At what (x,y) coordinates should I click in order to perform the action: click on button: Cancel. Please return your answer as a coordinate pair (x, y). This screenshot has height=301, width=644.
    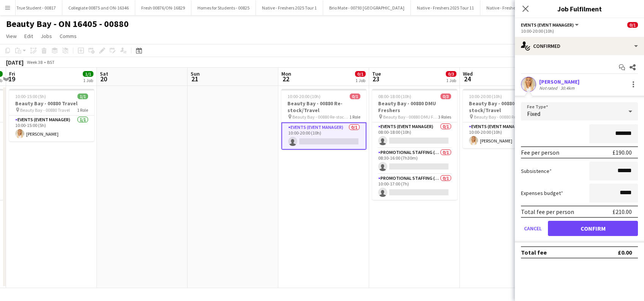
    Looking at the image, I should click on (532, 228).